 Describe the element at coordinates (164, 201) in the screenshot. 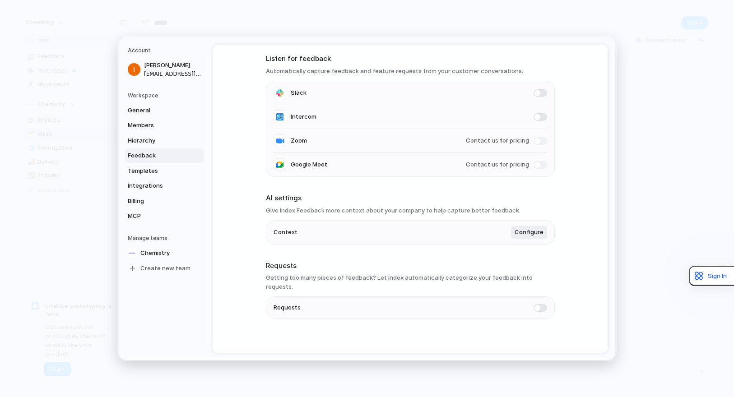

I see `a: Billing` at that location.